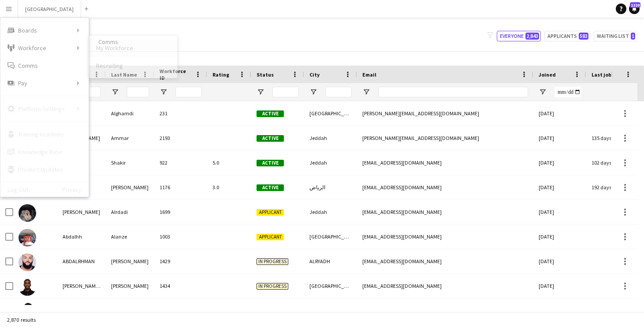  What do you see at coordinates (547, 74) in the screenshot?
I see `span: Joined` at bounding box center [547, 74].